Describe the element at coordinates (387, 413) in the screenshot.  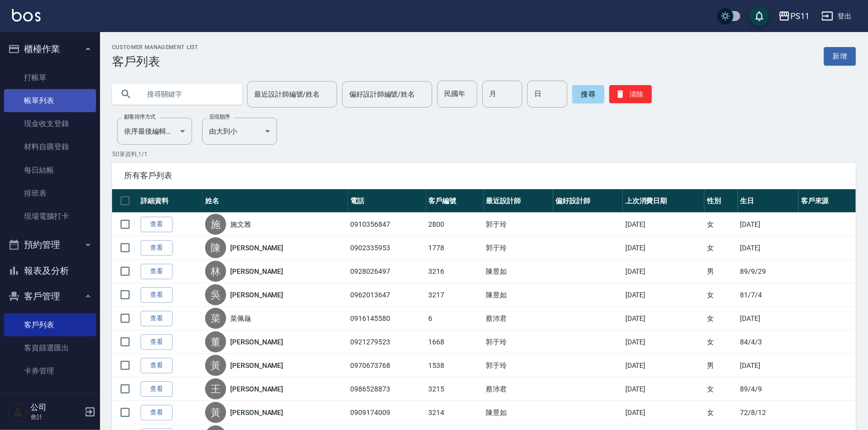
I see `td: 0909174009` at that location.